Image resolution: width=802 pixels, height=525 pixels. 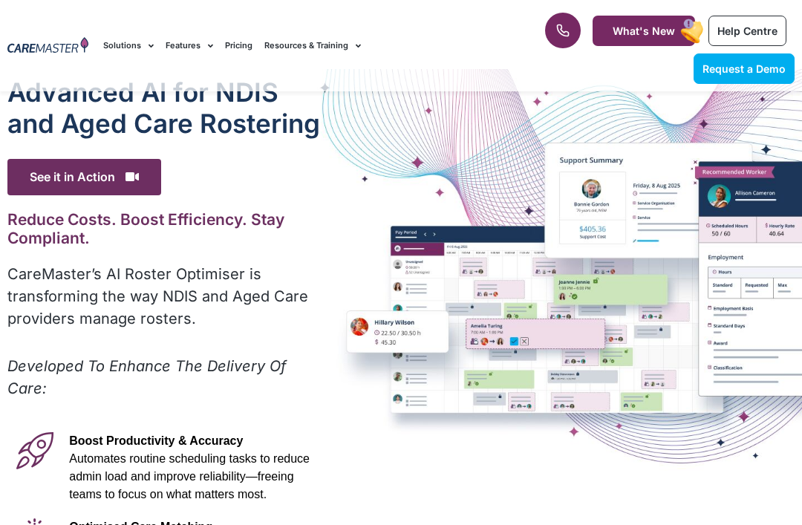 What do you see at coordinates (189, 476) in the screenshot?
I see `span: Automates routine scheduling tasks to reduce admin load and improve reliability—freeing teams to ...` at bounding box center [189, 476].